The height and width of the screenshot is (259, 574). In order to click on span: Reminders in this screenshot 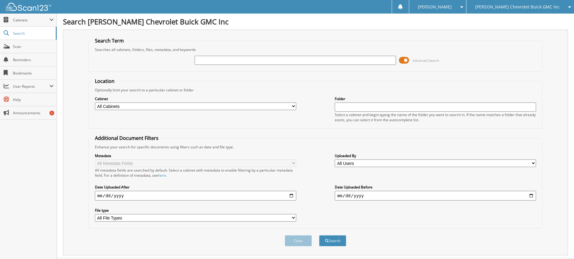, I will do `click(33, 60)`.